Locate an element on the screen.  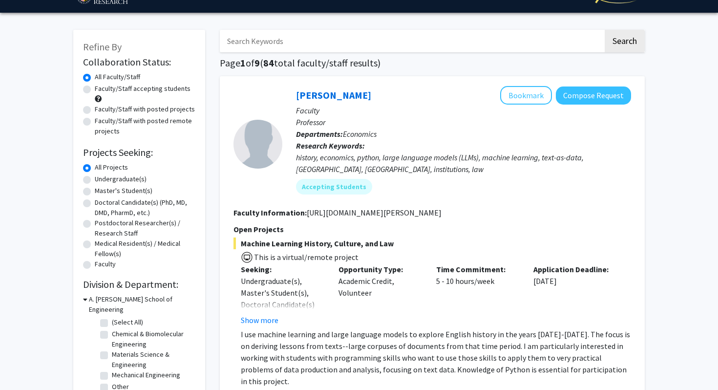
span: Machine Learning History, Culture, and Law is located at coordinates (432, 243).